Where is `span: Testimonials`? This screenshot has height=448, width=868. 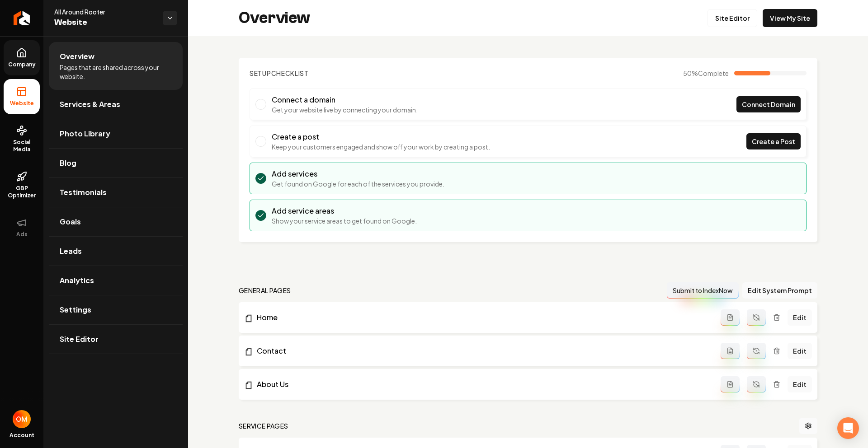 span: Testimonials is located at coordinates (83, 192).